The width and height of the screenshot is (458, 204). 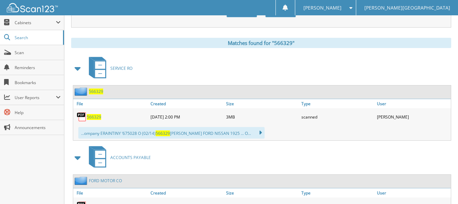 I want to click on span: User Reports, so click(x=35, y=97).